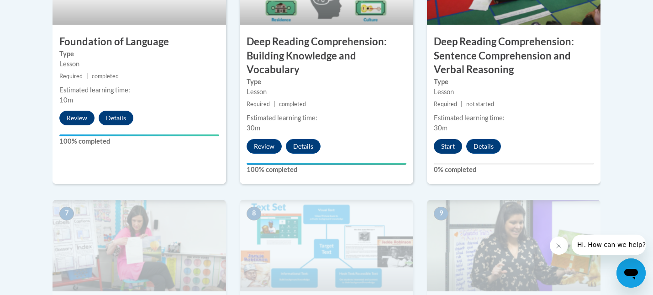 This screenshot has height=295, width=653. I want to click on h3: Foundation of Language, so click(139, 42).